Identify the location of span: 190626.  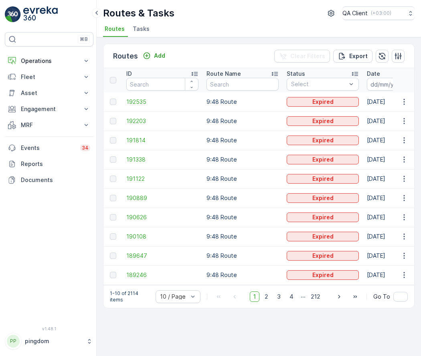
(162, 217).